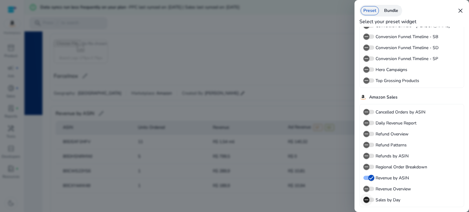 The height and width of the screenshot is (212, 469). I want to click on h4: Select your preset widget, so click(388, 22).